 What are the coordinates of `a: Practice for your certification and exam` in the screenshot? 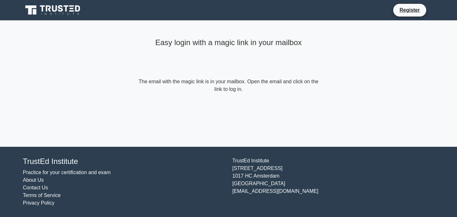 It's located at (67, 172).